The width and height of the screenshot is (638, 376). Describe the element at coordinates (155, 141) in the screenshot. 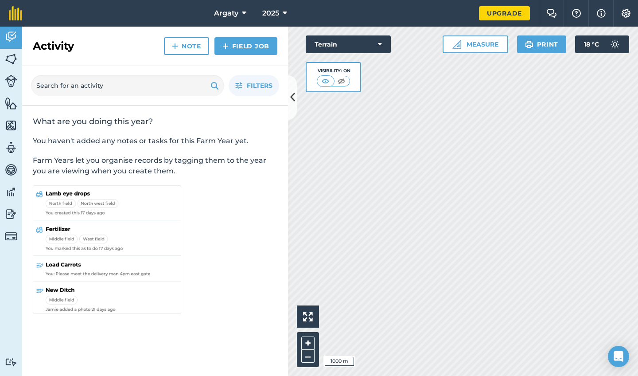

I see `p: You haven't added any notes or tasks for this Farm Year yet.` at that location.